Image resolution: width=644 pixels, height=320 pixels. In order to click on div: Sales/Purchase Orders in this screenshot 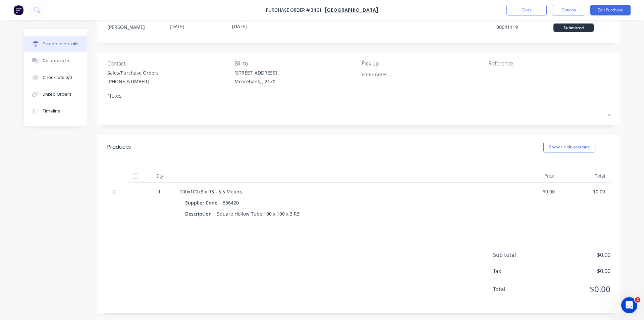, I will do `click(133, 72)`.